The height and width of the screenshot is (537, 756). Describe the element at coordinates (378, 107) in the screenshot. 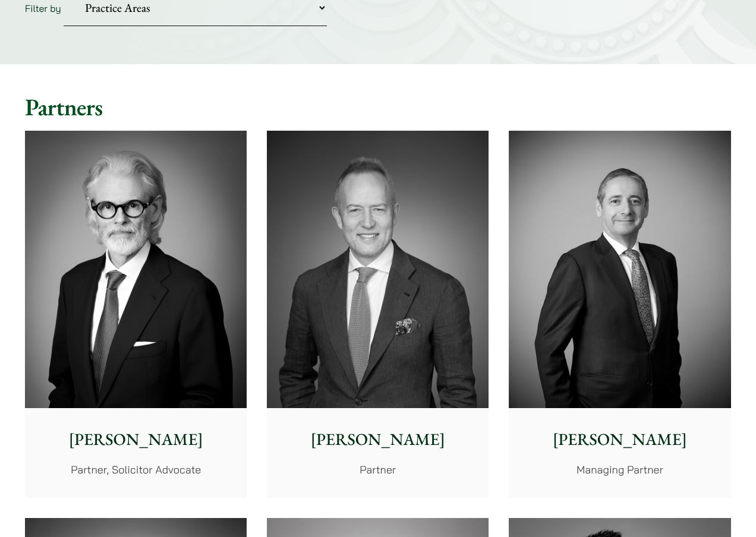

I see `h2: Partners` at that location.